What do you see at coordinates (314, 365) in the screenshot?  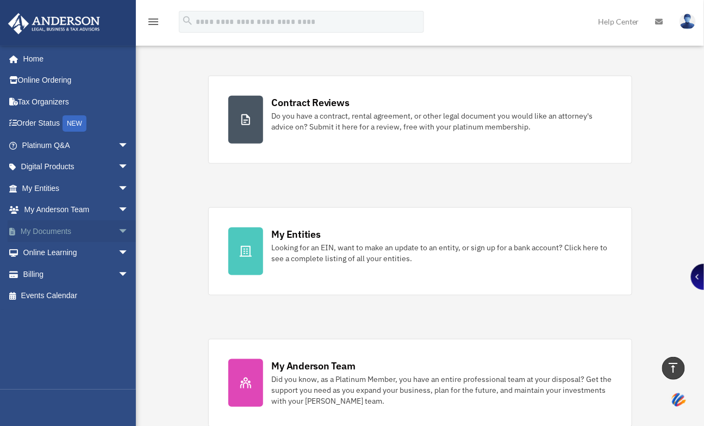 I see `div: My Anderson Team` at bounding box center [314, 365].